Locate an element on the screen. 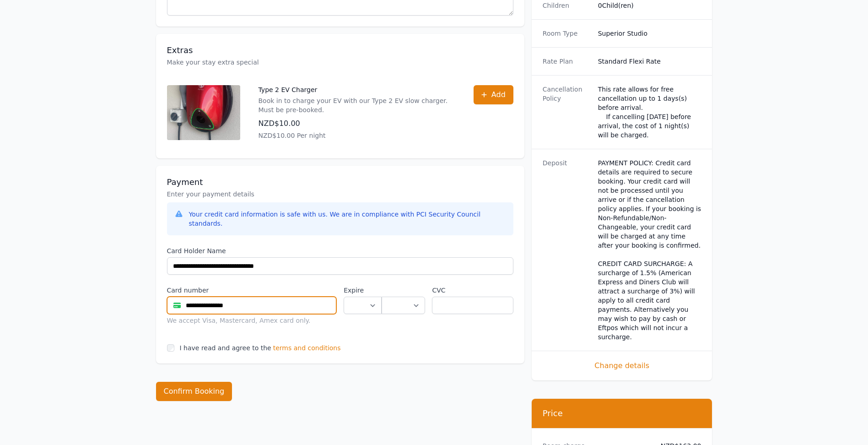 The height and width of the screenshot is (445, 868). label: Card number is located at coordinates (251, 290).